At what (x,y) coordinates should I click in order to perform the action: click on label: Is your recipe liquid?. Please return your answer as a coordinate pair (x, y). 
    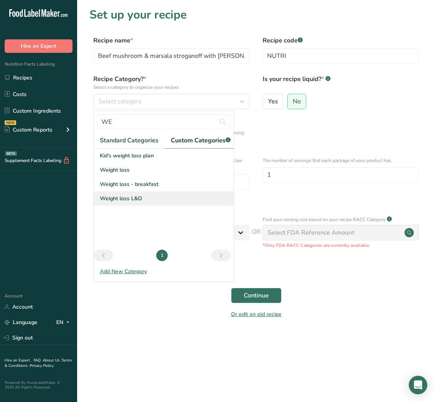
    Looking at the image, I should click on (341, 83).